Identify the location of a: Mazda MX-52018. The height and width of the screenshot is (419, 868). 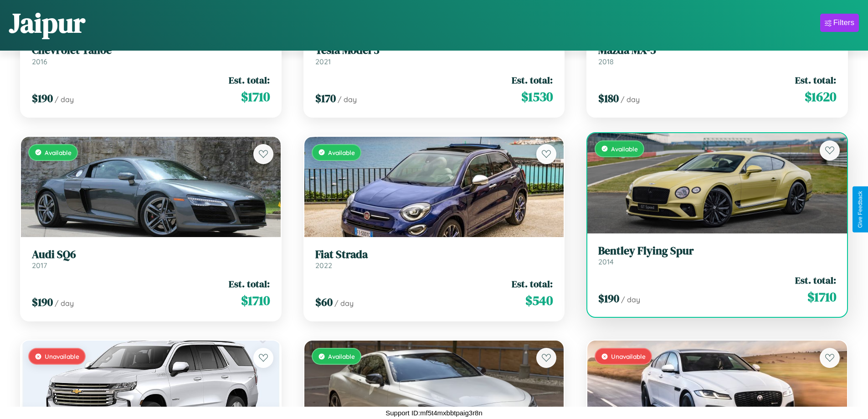
(717, 55).